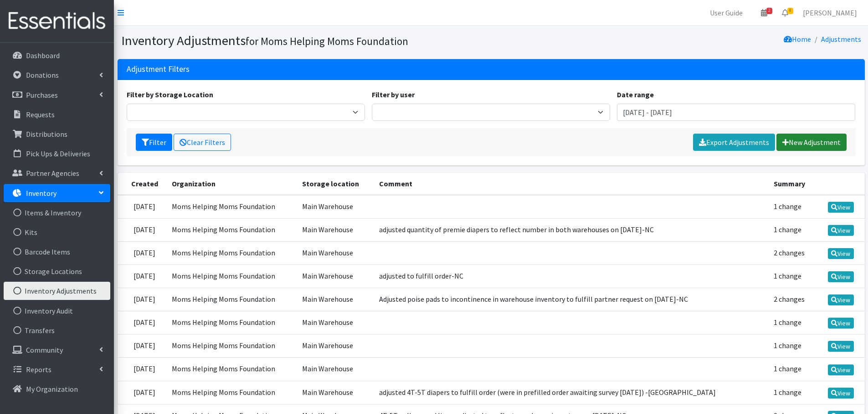  Describe the element at coordinates (40, 114) in the screenshot. I see `p: Requests` at that location.